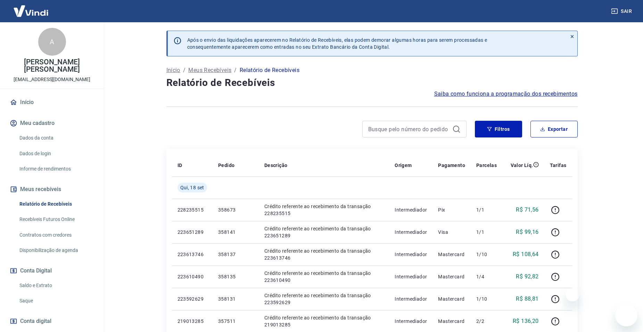 This screenshot has width=643, height=332. What do you see at coordinates (506, 94) in the screenshot?
I see `span: Saiba como funciona a programação dos recebimentos` at bounding box center [506, 94].